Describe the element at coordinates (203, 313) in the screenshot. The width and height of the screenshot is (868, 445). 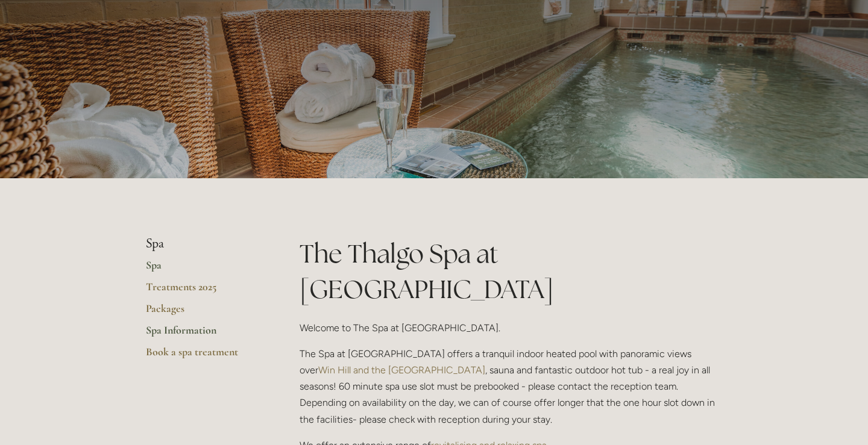
I see `a: Packages` at that location.